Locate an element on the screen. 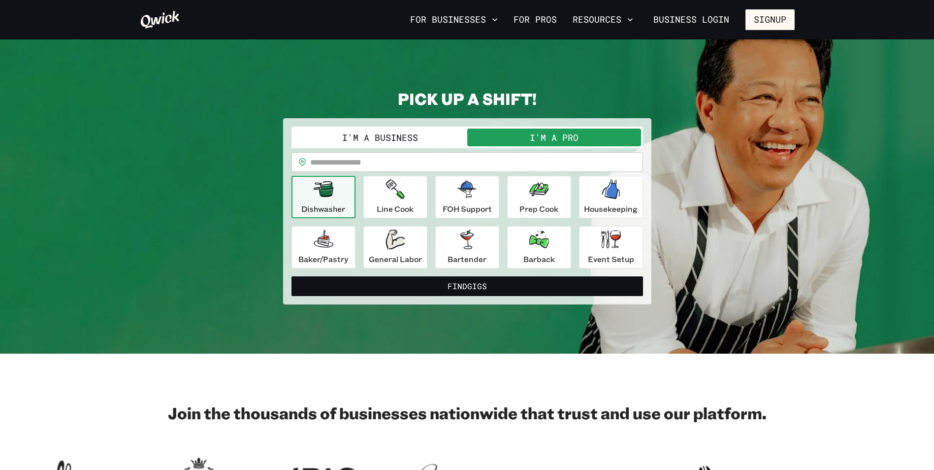 The width and height of the screenshot is (934, 470). button: Resources is located at coordinates (603, 20).